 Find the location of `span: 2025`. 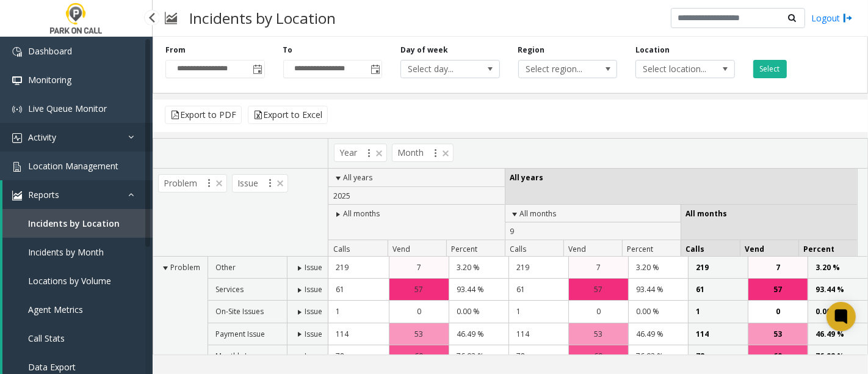

span: 2025 is located at coordinates (342, 196).